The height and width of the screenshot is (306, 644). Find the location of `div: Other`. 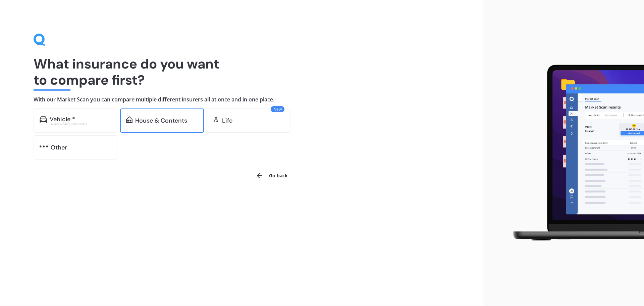

div: Other is located at coordinates (59, 148).